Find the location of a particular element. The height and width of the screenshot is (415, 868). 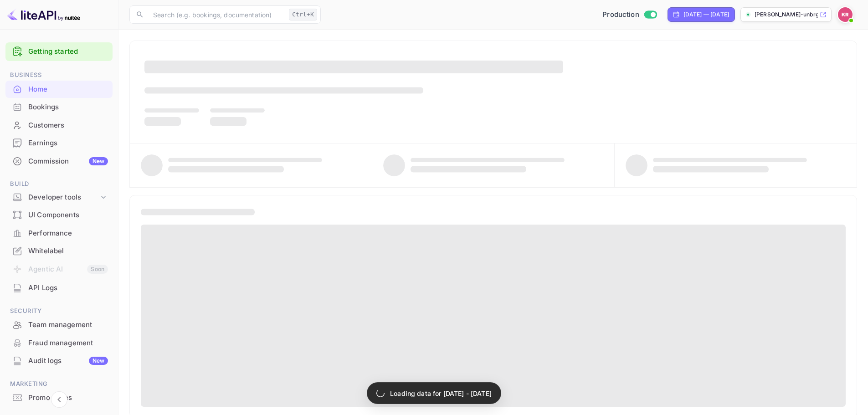

a: Whitelabel is located at coordinates (59, 250).